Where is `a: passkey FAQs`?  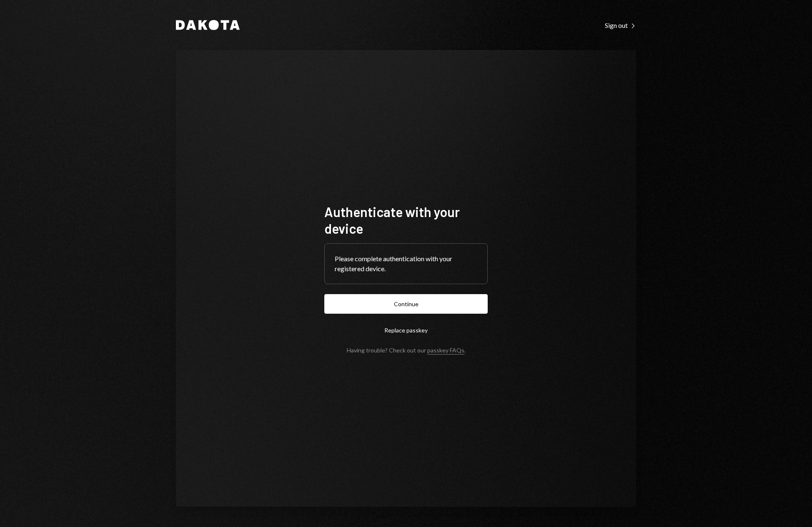
a: passkey FAQs is located at coordinates (445, 351).